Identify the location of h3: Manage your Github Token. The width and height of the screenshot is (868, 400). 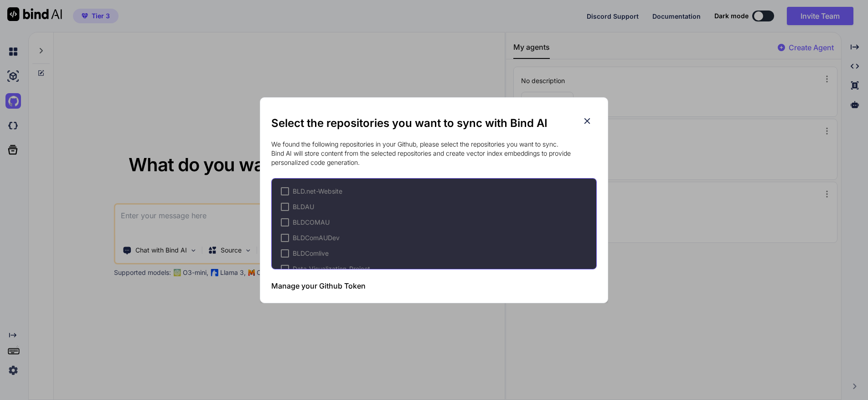
(318, 286).